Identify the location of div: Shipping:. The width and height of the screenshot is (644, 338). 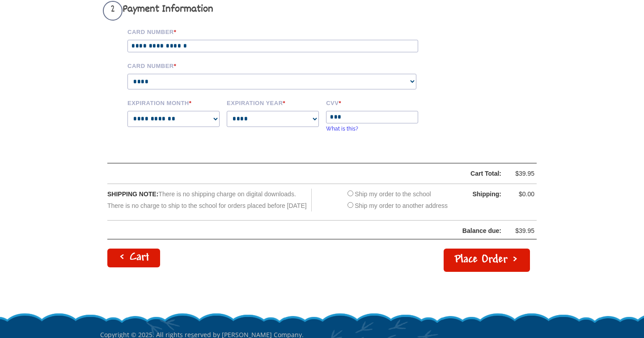
(478, 194).